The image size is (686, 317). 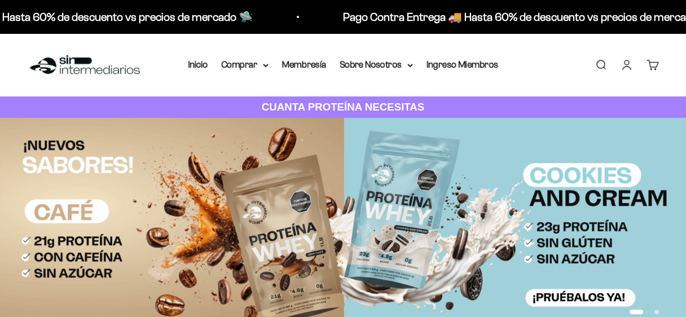 What do you see at coordinates (197, 64) in the screenshot?
I see `a: Inicio` at bounding box center [197, 64].